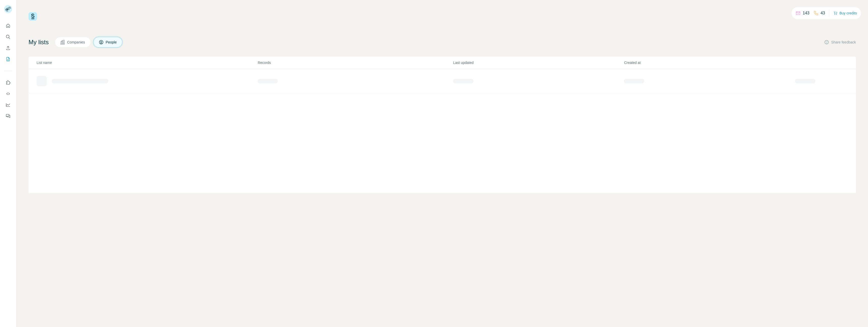 This screenshot has height=327, width=868. What do you see at coordinates (8, 26) in the screenshot?
I see `button: Quick start` at bounding box center [8, 26].